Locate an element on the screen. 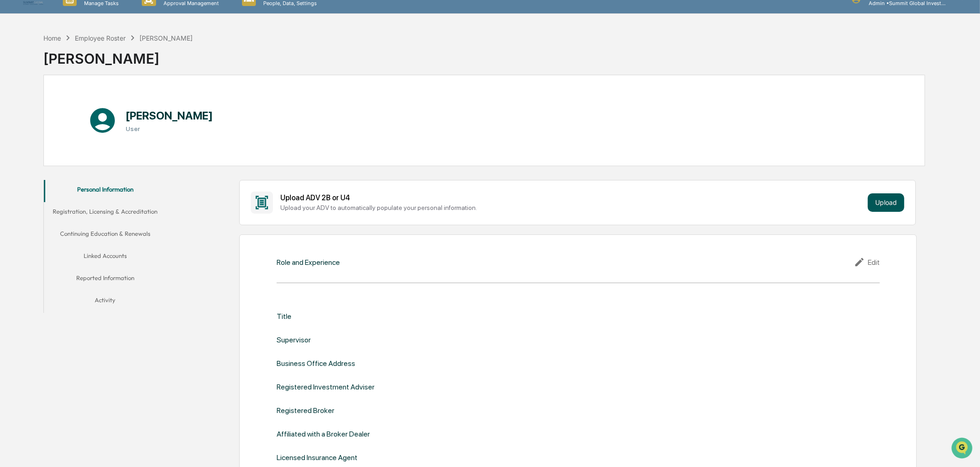 The image size is (980, 467). a: 🖐️Preclearance is located at coordinates (35, 121).